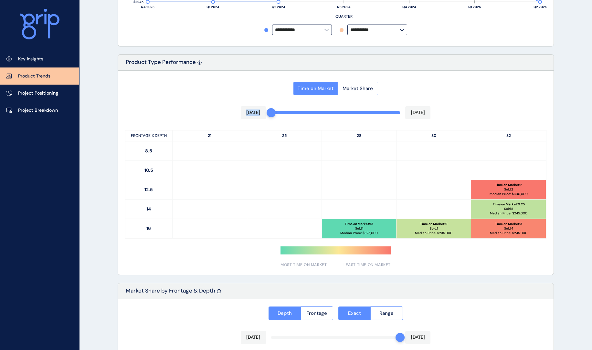  What do you see at coordinates (148, 7) in the screenshot?
I see `text: Q4 2023` at bounding box center [148, 7].